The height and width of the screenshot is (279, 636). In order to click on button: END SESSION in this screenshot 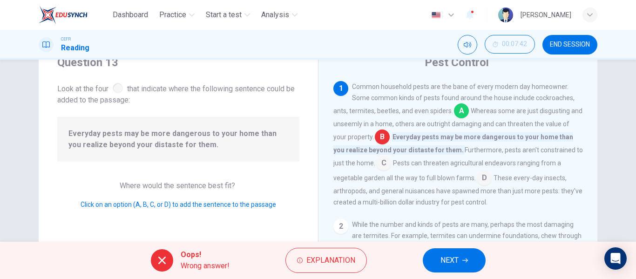, I will do `click(570, 45)`.